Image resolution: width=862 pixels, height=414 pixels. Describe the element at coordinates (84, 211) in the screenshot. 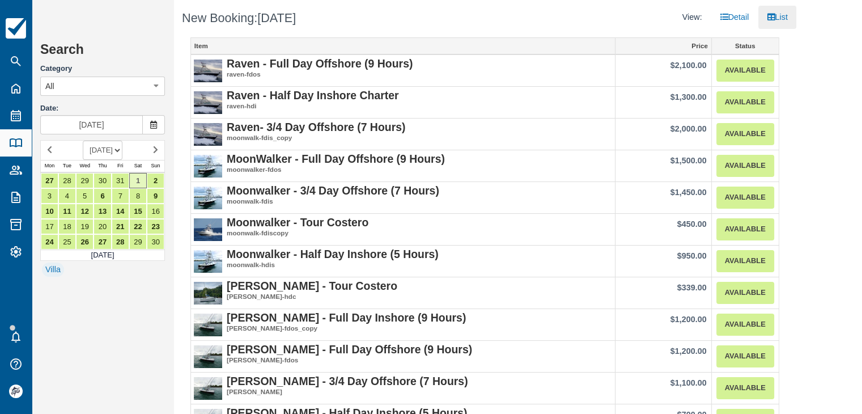

I see `a: 12` at that location.